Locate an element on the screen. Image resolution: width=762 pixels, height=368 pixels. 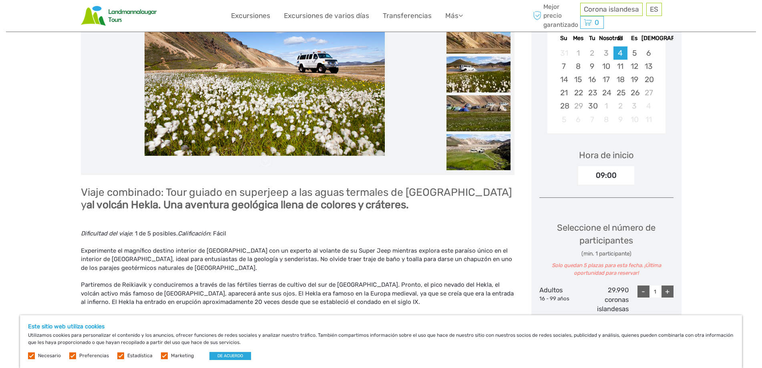
img: Viajes escandinavos is located at coordinates (119, 16).